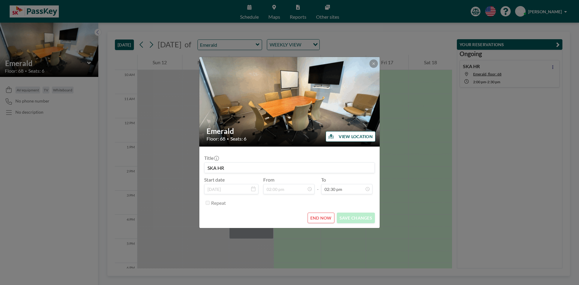 This screenshot has height=285, width=579. What do you see at coordinates (269, 180) in the screenshot?
I see `label: From` at bounding box center [269, 180].